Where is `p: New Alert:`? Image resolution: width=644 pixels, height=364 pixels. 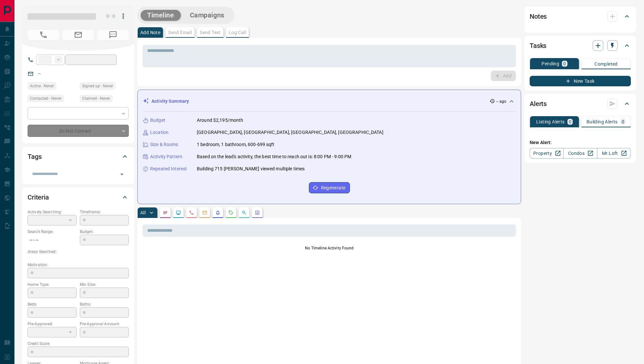 p: New Alert: is located at coordinates (580, 142).